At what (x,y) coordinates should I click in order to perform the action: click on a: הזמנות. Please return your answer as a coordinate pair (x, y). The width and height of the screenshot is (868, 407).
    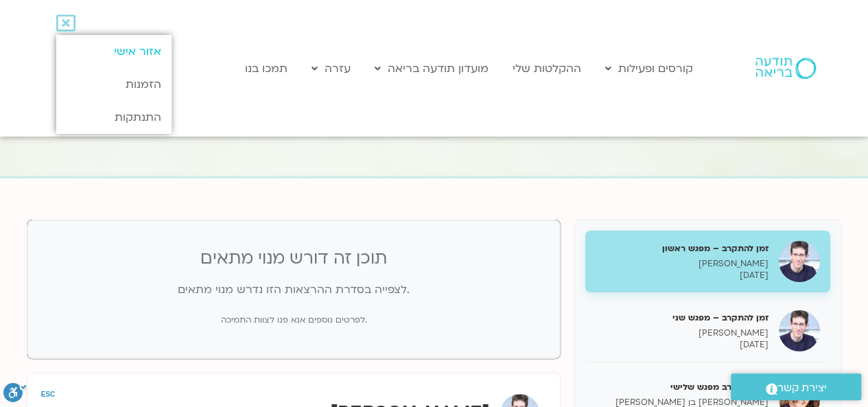
    Looking at the image, I should click on (113, 84).